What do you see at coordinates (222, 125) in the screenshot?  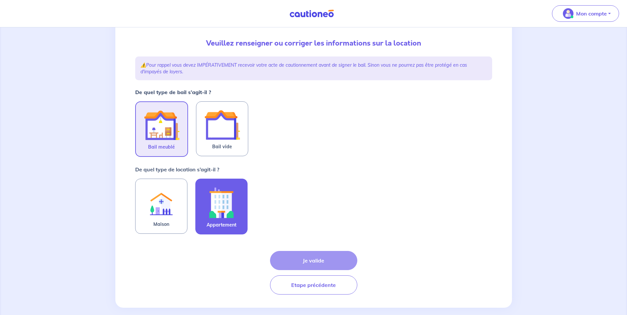 I see `img: illu_empty_lease.svg` at bounding box center [222, 125].